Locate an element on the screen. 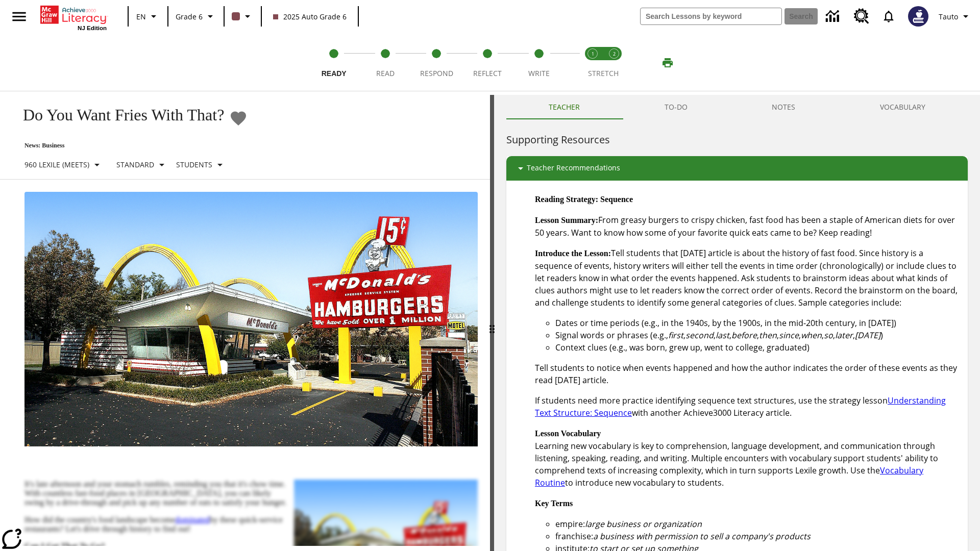  button: Grade: Grade 6, Select a grade is located at coordinates (196, 16).